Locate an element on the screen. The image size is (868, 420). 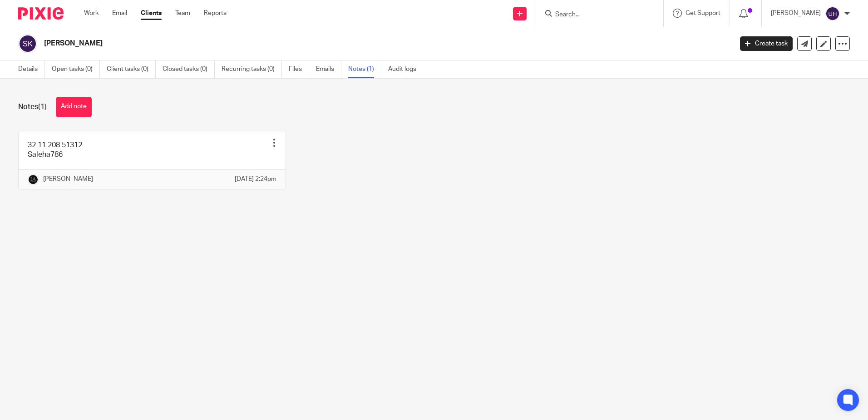
a: Notes (1) is located at coordinates (364, 69).